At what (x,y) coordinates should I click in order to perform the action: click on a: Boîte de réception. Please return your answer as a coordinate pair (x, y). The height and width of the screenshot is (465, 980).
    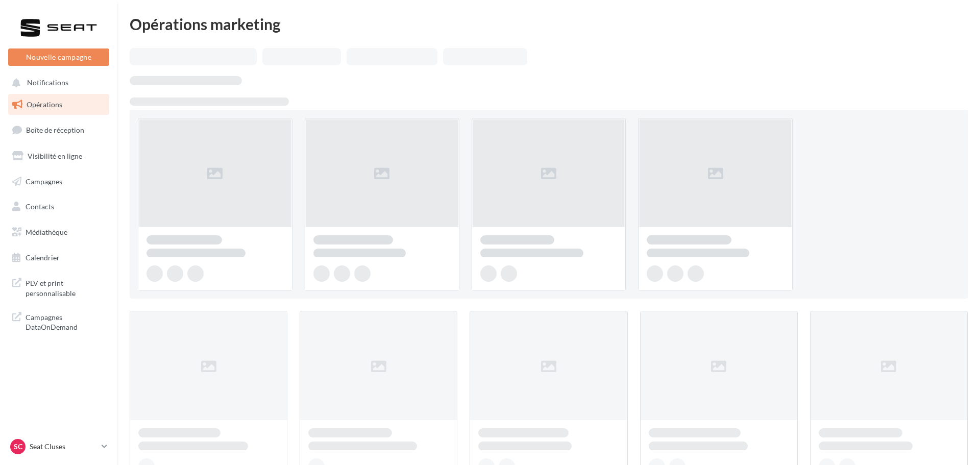
    Looking at the image, I should click on (59, 129).